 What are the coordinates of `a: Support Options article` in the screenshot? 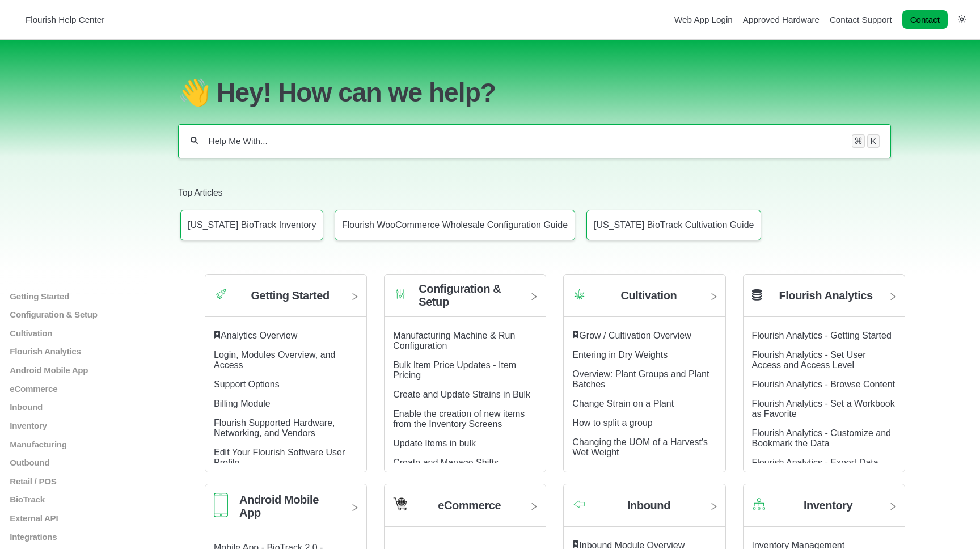 It's located at (247, 384).